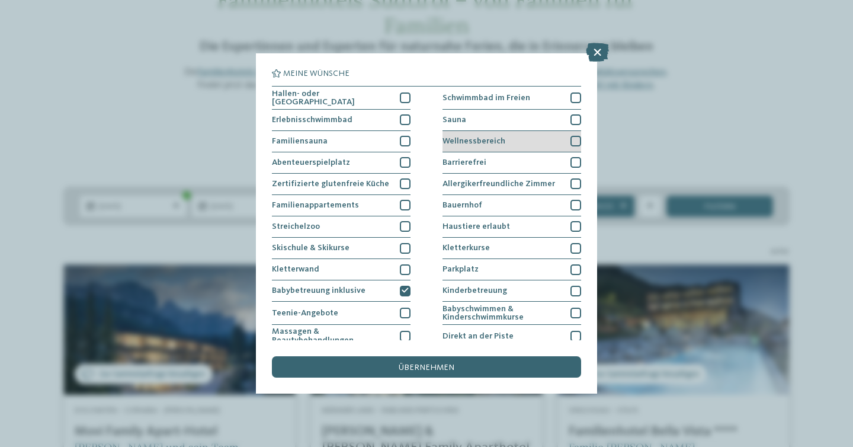  I want to click on span: Familiensauna, so click(300, 141).